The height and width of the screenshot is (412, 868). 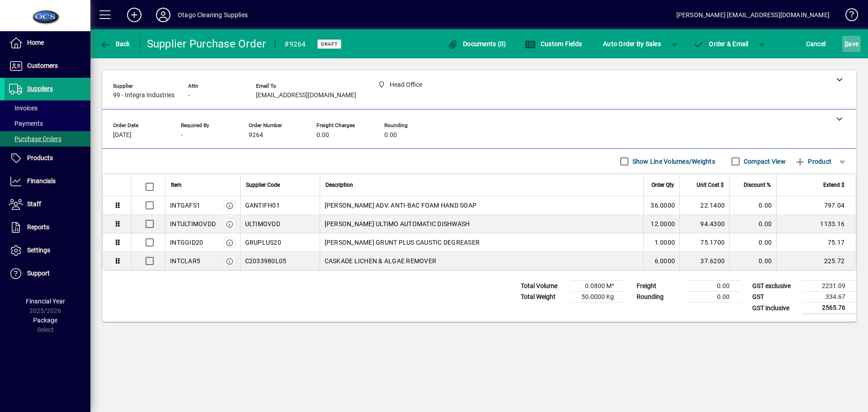 I want to click on td: 1133.16, so click(x=816, y=224).